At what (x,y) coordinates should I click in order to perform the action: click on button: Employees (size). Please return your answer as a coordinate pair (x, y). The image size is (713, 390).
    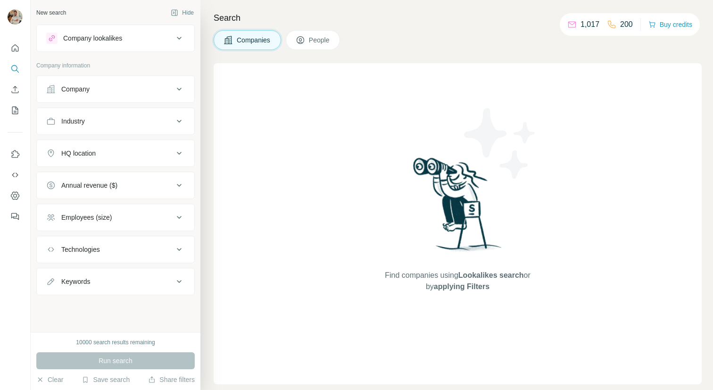
    Looking at the image, I should click on (115, 217).